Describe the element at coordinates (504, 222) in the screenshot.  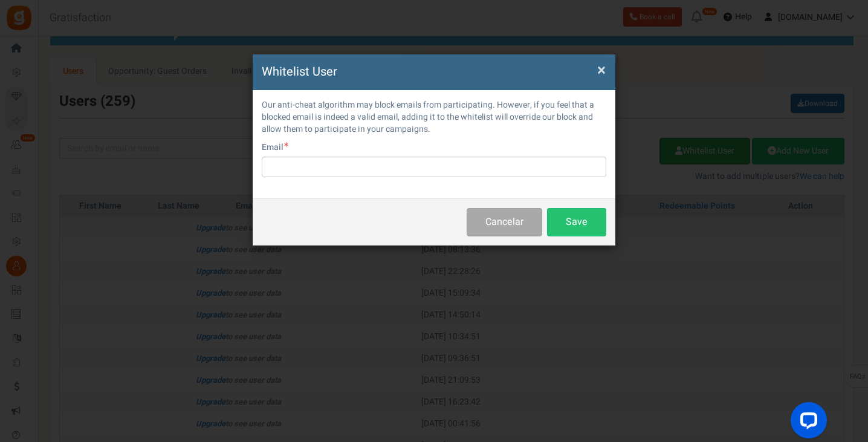
I see `button: Cancelar` at that location.